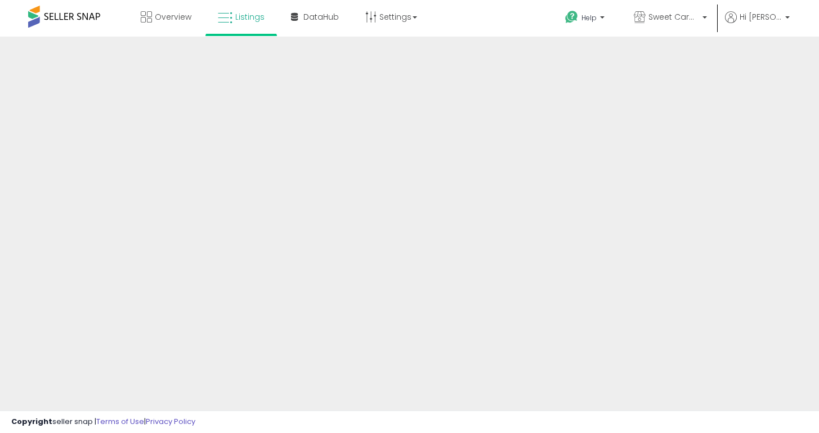 The height and width of the screenshot is (433, 819). Describe the element at coordinates (250, 17) in the screenshot. I see `span: Listings` at that location.